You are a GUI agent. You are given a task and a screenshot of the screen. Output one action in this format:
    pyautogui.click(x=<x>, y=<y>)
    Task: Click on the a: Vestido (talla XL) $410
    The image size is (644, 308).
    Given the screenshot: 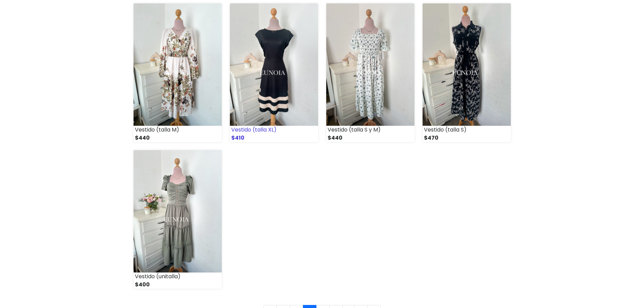 What is the action you would take?
    pyautogui.click(x=274, y=73)
    